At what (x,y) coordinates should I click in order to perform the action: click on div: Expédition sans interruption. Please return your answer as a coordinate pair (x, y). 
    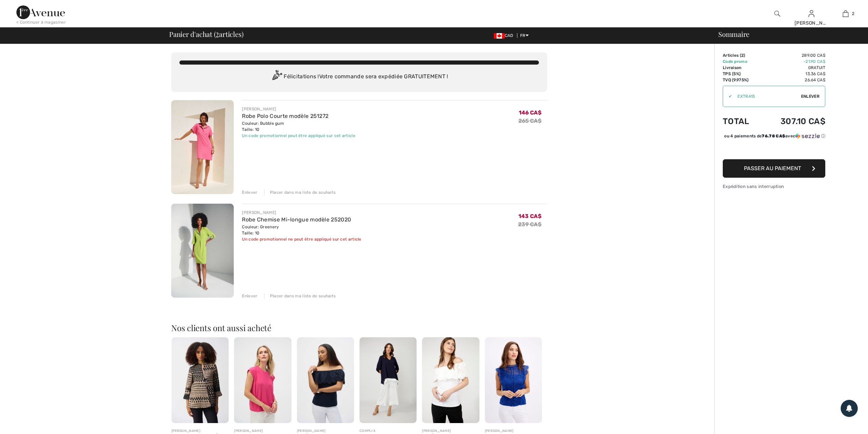
    Looking at the image, I should click on (774, 186).